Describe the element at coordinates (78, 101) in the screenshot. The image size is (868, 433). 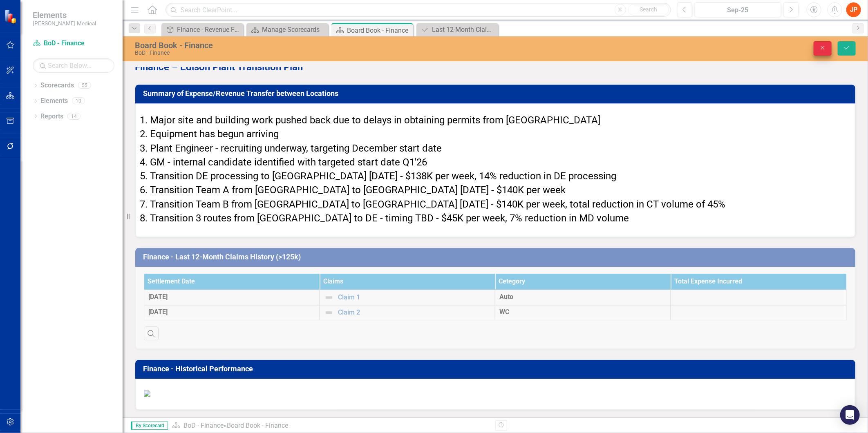
I see `div: 10` at that location.